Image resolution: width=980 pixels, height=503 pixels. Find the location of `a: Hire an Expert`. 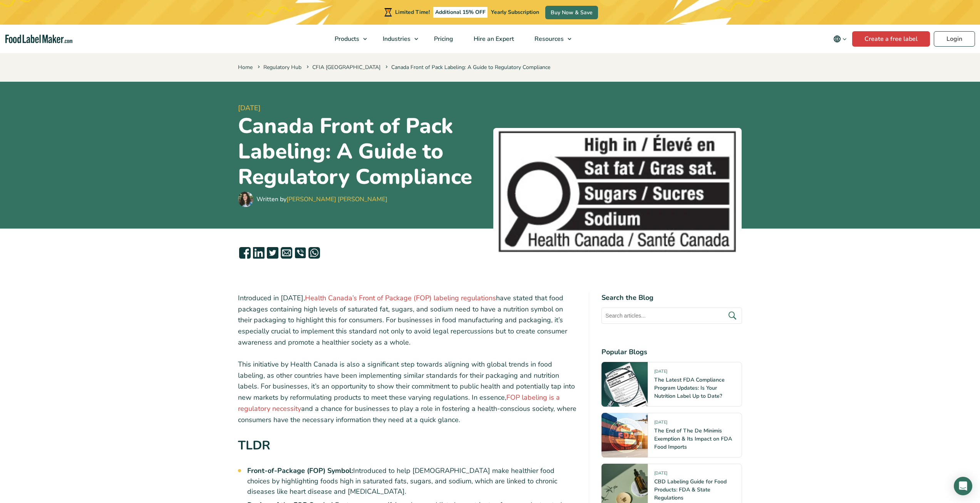

a: Hire an Expert is located at coordinates (493, 39).